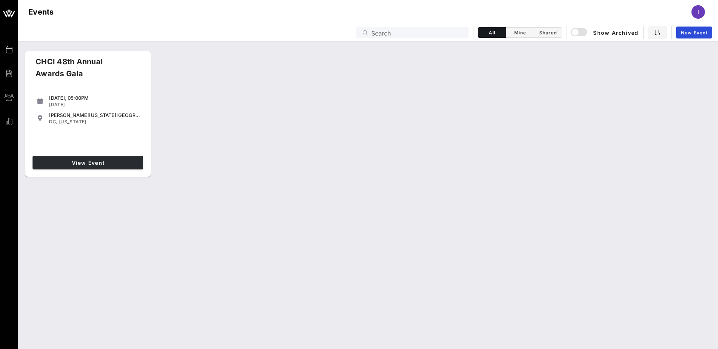 This screenshot has width=718, height=349. Describe the element at coordinates (82, 71) in the screenshot. I see `div: CHCI 48th Annual Awards Gala` at that location.